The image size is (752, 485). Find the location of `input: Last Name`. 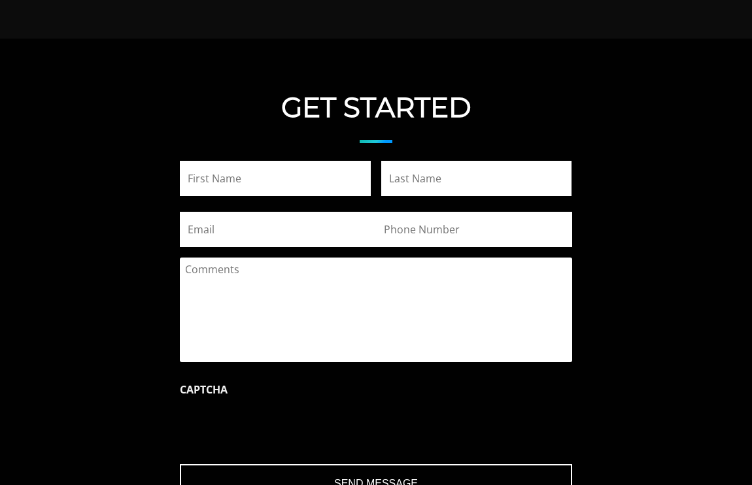

input: Last Name is located at coordinates (477, 179).